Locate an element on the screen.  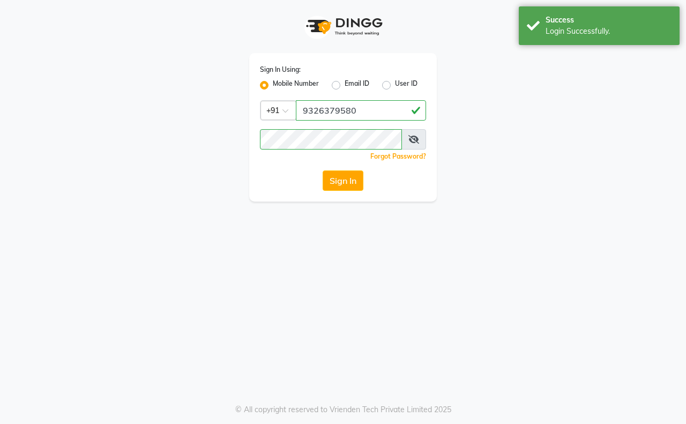
label: Mobile Number is located at coordinates (296, 85).